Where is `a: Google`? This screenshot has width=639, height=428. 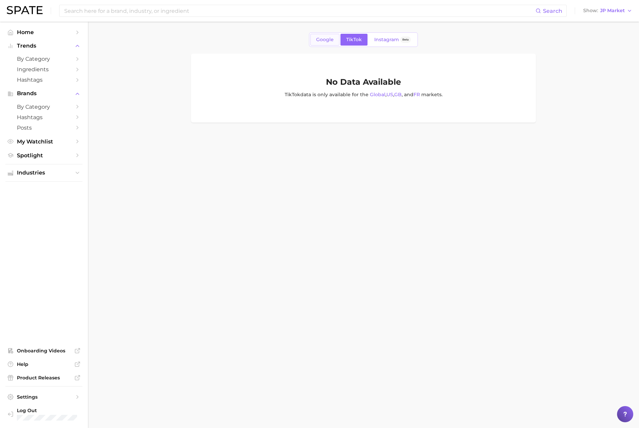
a: Google is located at coordinates (325, 40).